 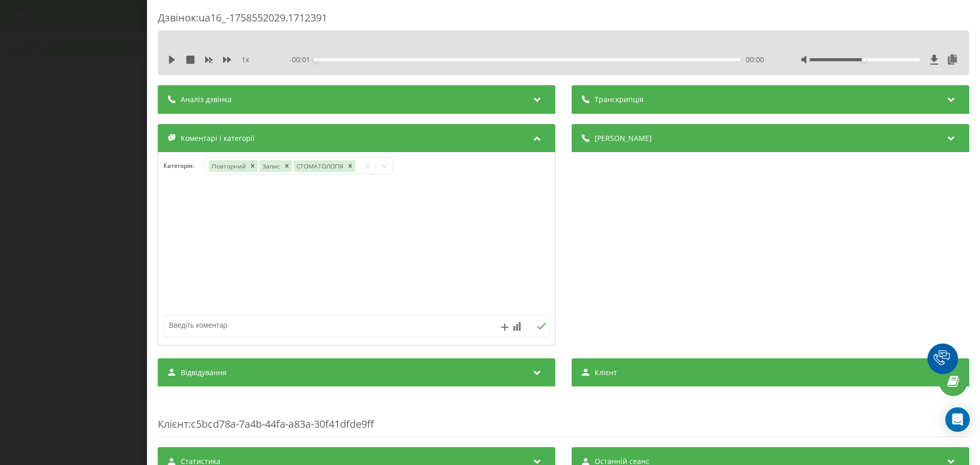 I want to click on div: Remove СТОМАТОЛОГІЯ, so click(x=350, y=165).